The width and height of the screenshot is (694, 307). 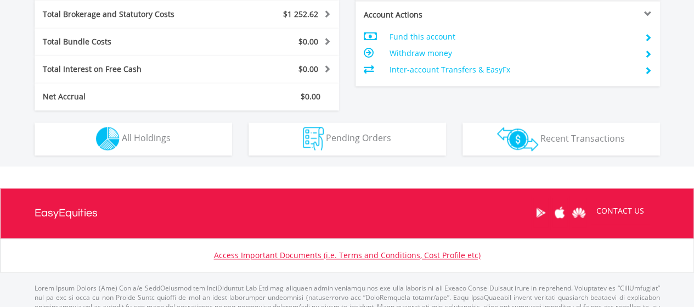 I want to click on a: CONTACT US, so click(x=620, y=211).